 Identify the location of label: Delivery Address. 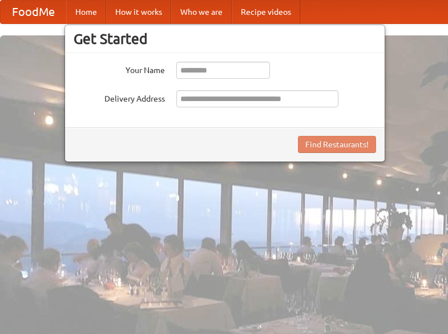
(119, 97).